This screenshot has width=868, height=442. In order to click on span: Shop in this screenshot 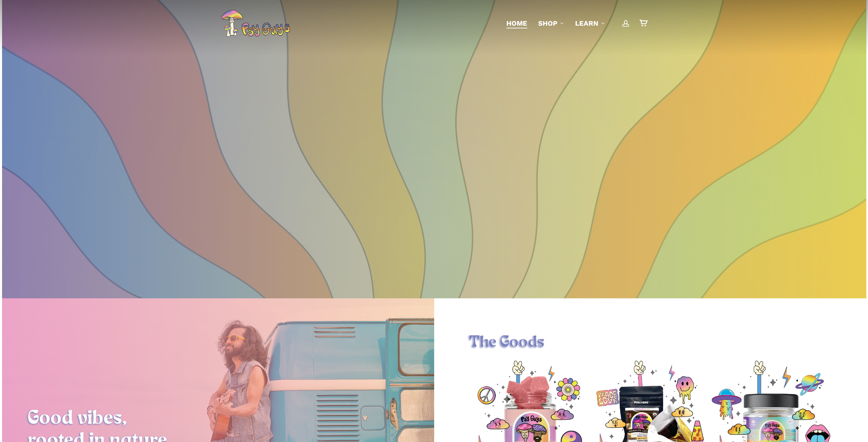, I will do `click(548, 23)`.